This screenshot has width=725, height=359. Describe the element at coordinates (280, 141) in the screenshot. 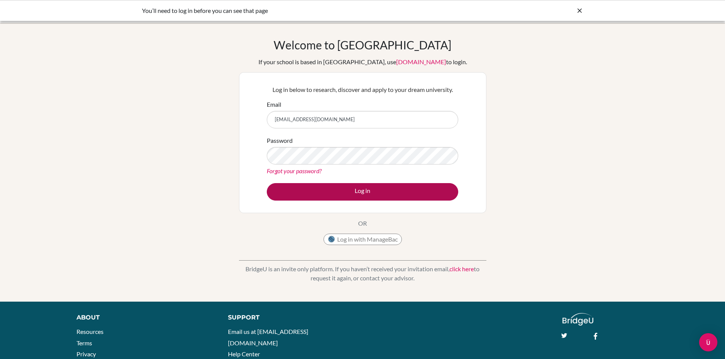

I see `label: Password` at that location.